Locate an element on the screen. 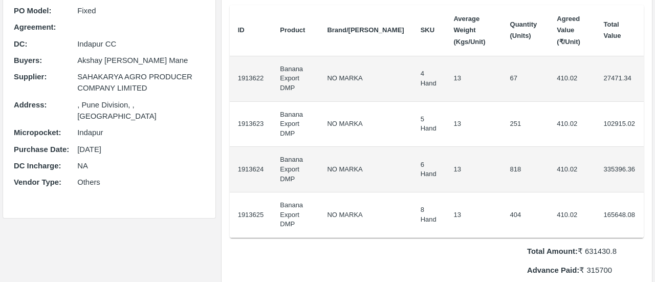 The height and width of the screenshot is (282, 655). p: Others is located at coordinates (141, 182).